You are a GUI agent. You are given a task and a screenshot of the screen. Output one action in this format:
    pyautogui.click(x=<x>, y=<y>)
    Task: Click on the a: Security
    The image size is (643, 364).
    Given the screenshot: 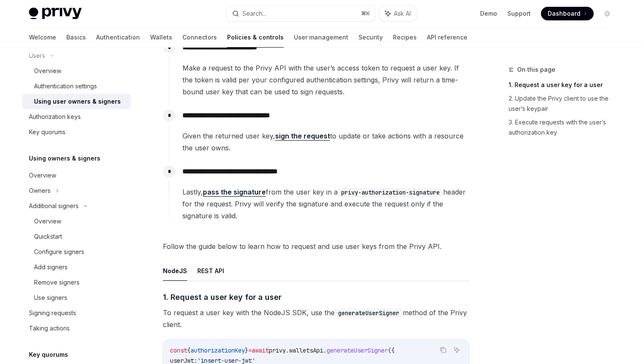 What is the action you would take?
    pyautogui.click(x=370, y=37)
    